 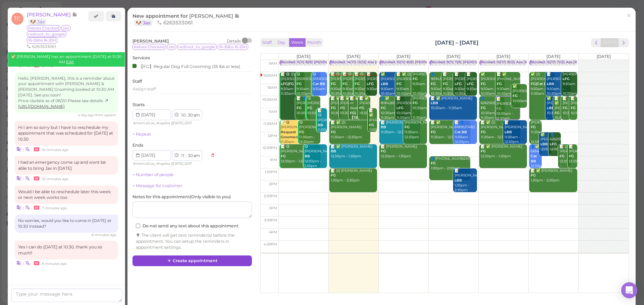 I want to click on label: Do not send any text about this appointment, so click(x=187, y=226).